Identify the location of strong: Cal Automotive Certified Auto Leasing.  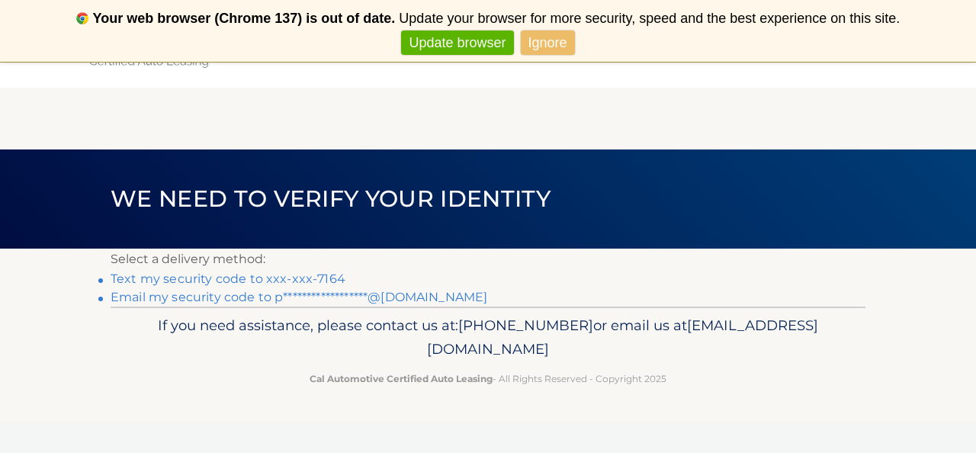
(401, 378).